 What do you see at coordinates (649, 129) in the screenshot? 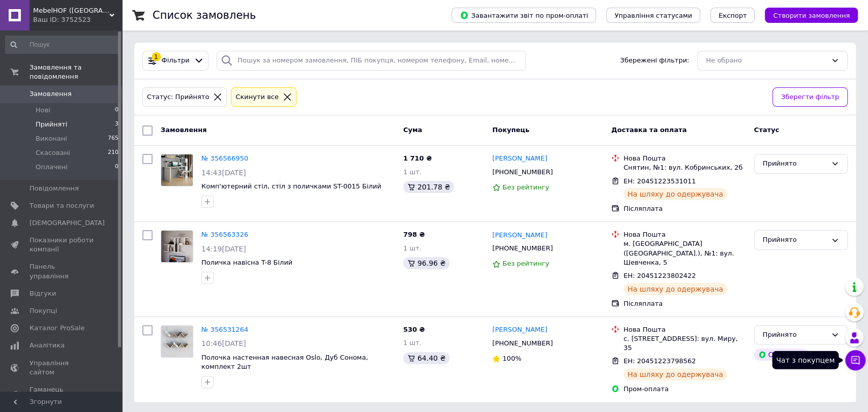
I see `span: Доставка та оплата` at bounding box center [649, 129].